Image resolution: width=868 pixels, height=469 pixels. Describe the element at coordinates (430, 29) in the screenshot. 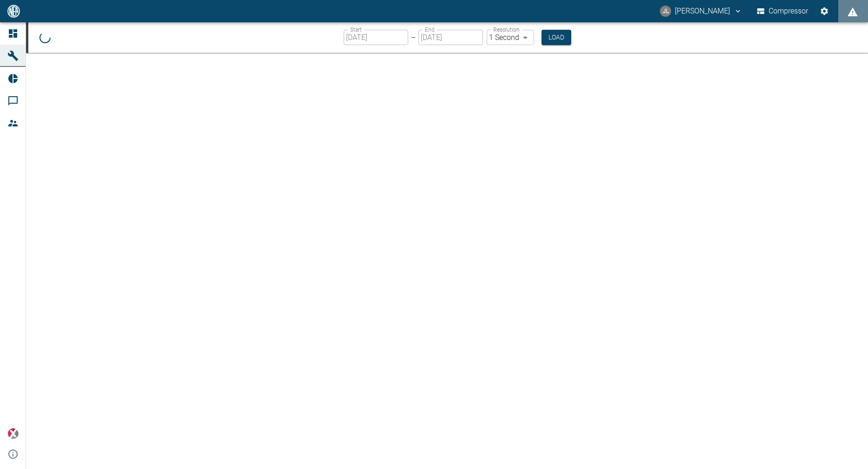

I see `label: End` at that location.